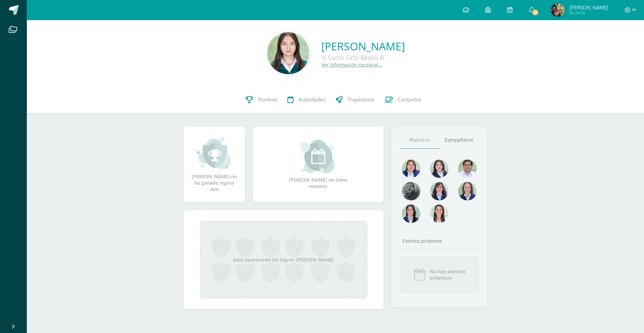  Describe the element at coordinates (440, 240) in the screenshot. I see `div: Eventos próximos` at that location.